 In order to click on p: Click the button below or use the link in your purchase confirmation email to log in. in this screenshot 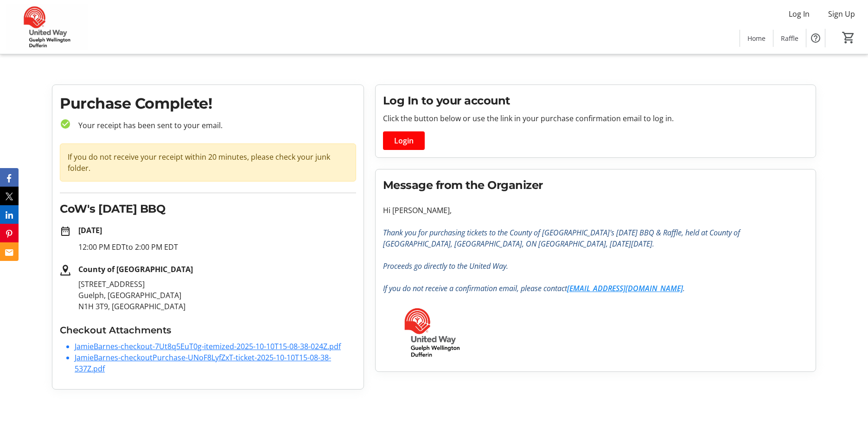, I will do `click(596, 118)`.